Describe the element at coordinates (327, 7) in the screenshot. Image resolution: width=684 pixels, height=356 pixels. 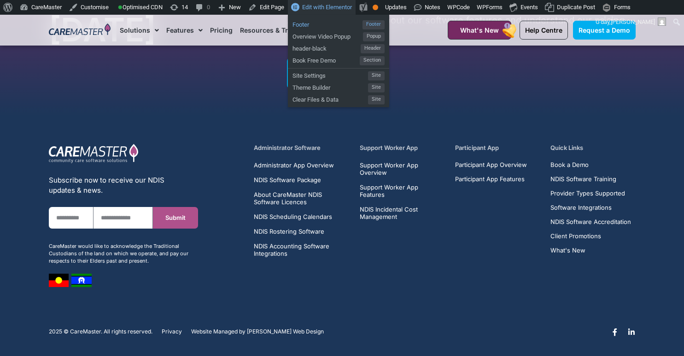
I see `span: Edit with Elementor` at that location.